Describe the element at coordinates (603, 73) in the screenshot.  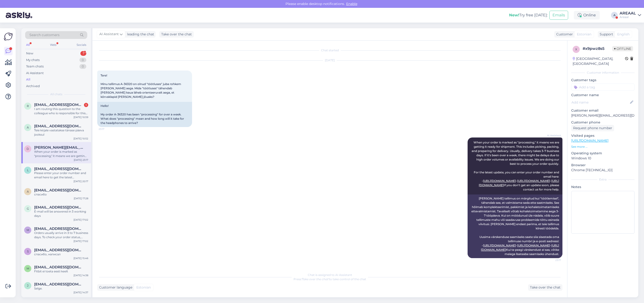
I see `div: Customer information` at that location.